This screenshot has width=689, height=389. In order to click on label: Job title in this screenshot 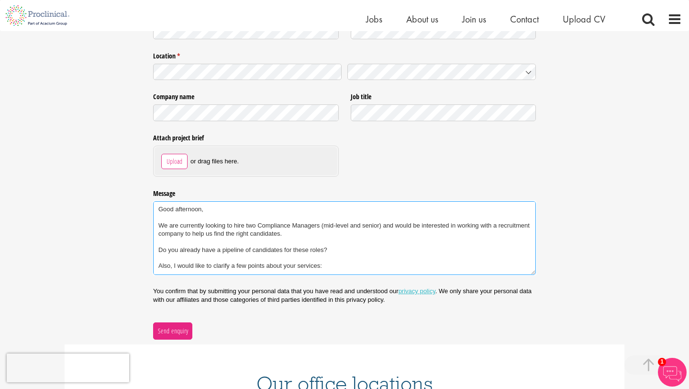, I will do `click(444, 95)`.